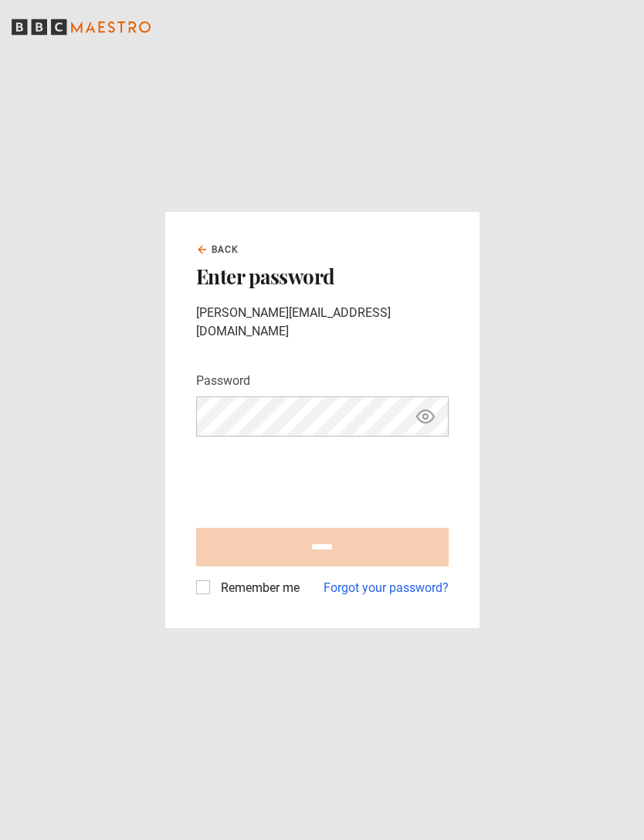 This screenshot has width=644, height=840. What do you see at coordinates (81, 27) in the screenshot?
I see `a: BBC Maestro` at bounding box center [81, 27].